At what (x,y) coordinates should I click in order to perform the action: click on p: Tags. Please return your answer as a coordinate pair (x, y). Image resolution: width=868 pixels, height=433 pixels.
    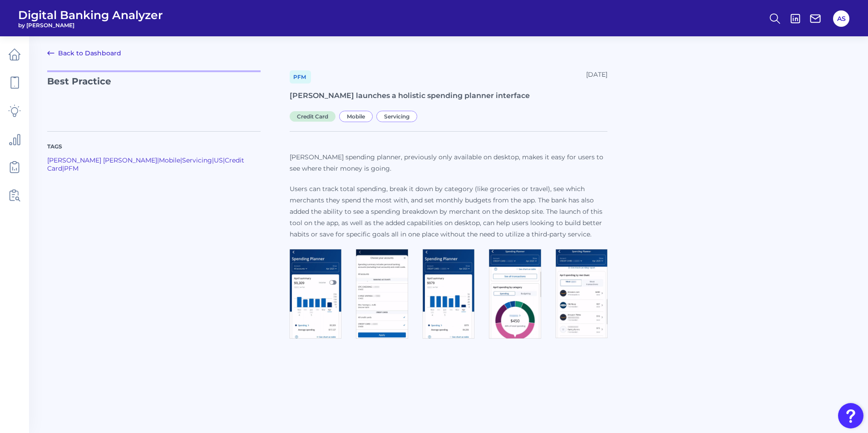
    Looking at the image, I should click on (154, 147).